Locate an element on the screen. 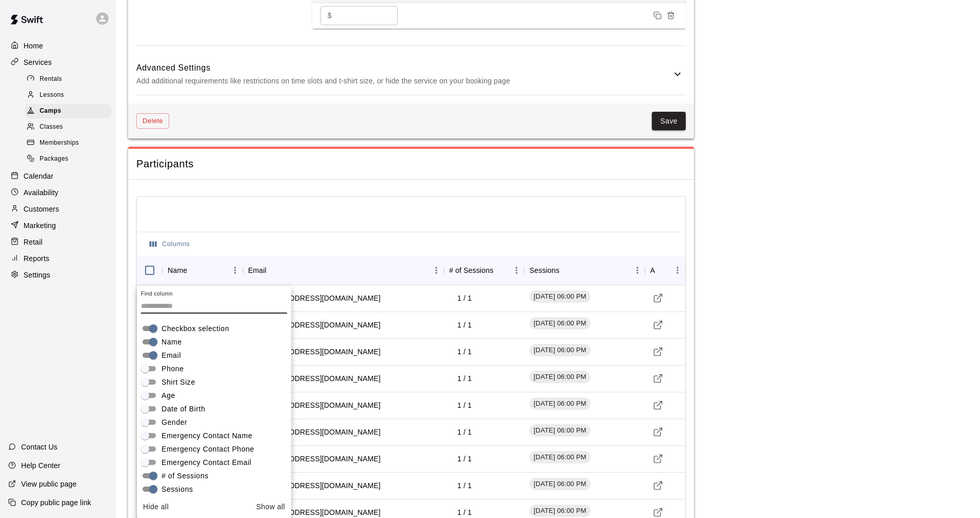 This screenshot has height=518, width=980. span: Memberships is located at coordinates (59, 143).